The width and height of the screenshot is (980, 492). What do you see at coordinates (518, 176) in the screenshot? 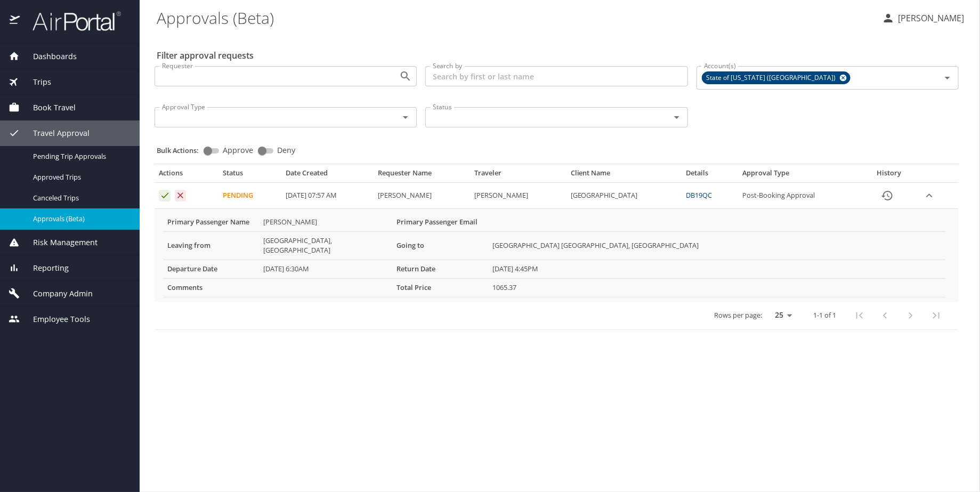
I see `th: Traveler` at bounding box center [518, 176].